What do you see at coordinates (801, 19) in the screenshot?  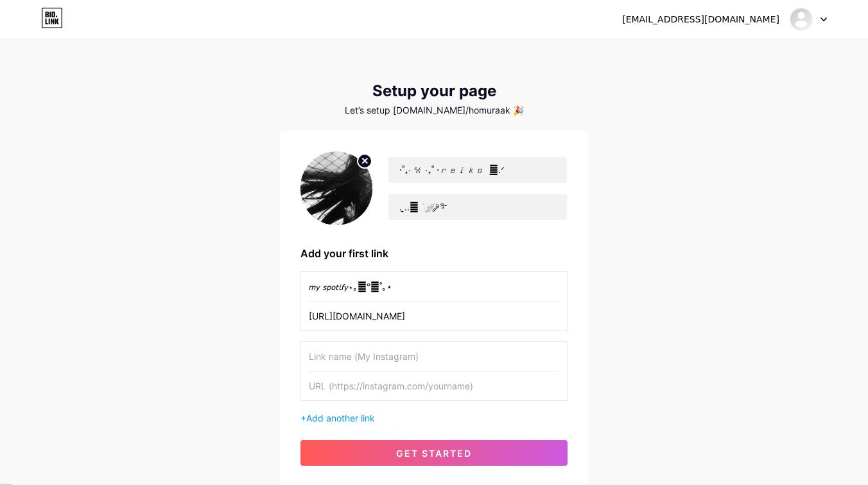 I see `img: Homura Akemi` at bounding box center [801, 19].